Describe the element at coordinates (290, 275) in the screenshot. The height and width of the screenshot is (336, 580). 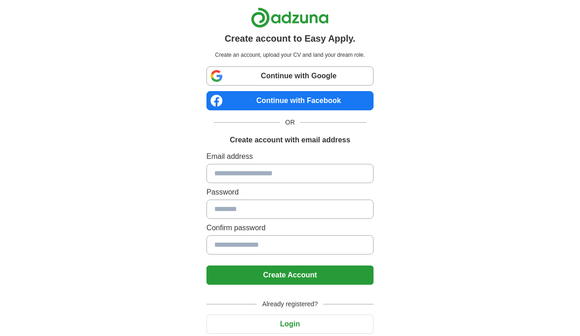
I see `button: Create Account` at that location.